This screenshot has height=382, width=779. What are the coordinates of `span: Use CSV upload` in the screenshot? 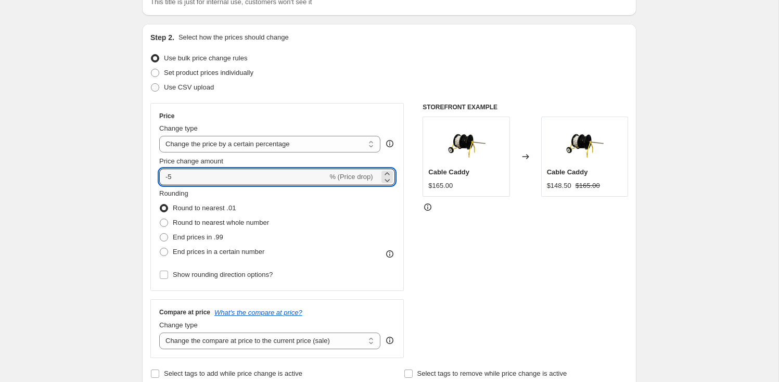 It's located at (189, 87).